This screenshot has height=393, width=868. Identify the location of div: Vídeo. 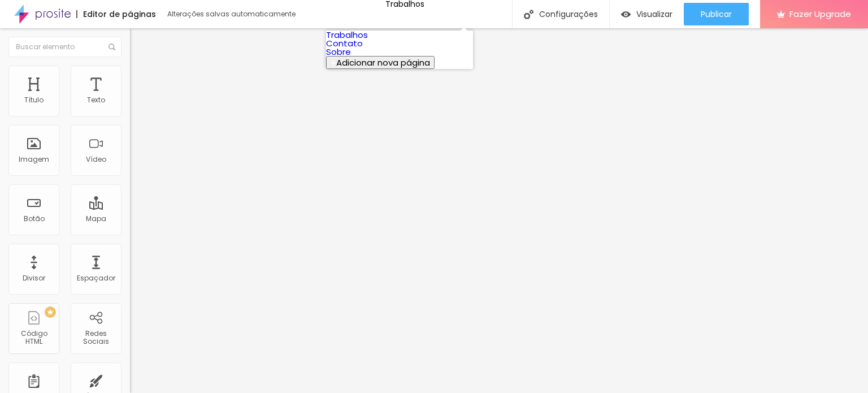
(96, 159).